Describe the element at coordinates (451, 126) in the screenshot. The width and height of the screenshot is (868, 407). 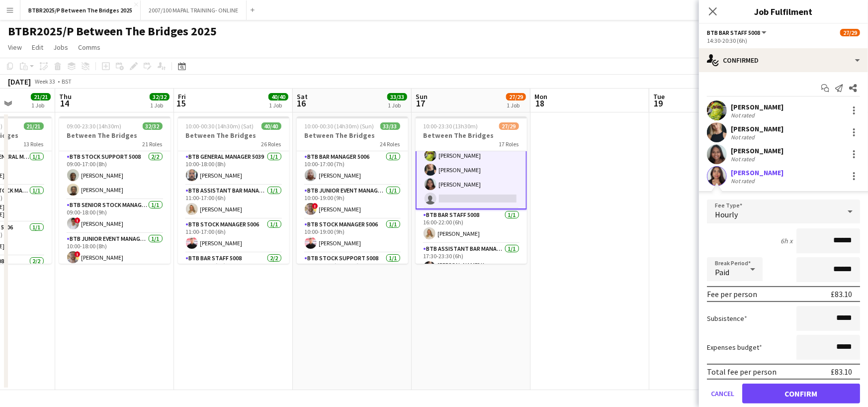
I see `span: 10:00-23:30 (13h30m)` at that location.